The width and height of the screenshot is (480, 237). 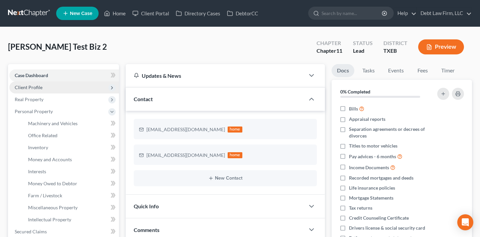 What do you see at coordinates (49, 220) in the screenshot?
I see `span: Intellectual Property` at bounding box center [49, 220].